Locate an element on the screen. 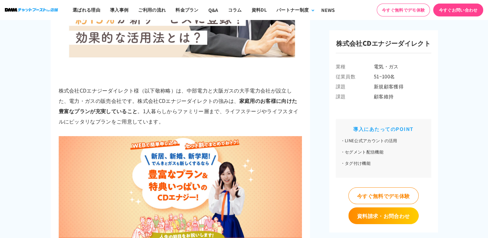 This screenshot has height=238, width=488. p: 株式会社CDエナジーダイレクト様（以下敬称略）は、中部電力と大阪ガスの大手電力会社が設立した、電力・ガスの販売会社です。株式会社CDエナジーダイレクトの強みは、 。1人暮らしからファミリー層まで... is located at coordinates (180, 106).